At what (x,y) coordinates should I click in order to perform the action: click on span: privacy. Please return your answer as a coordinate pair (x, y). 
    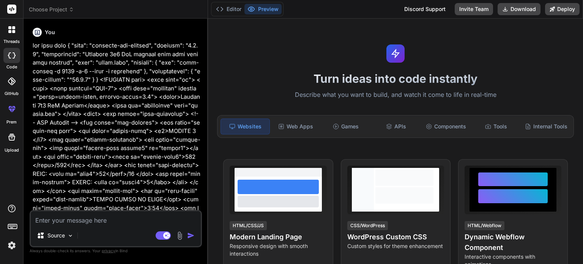
    Looking at the image, I should click on (109, 251).